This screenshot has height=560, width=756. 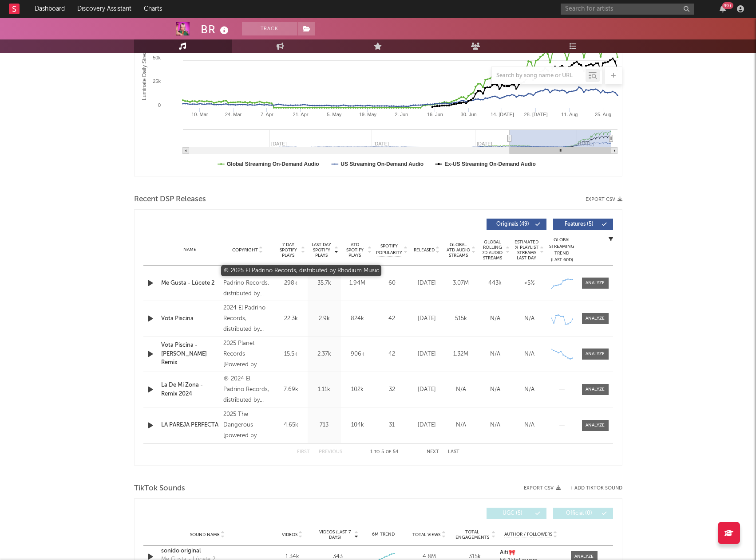 I want to click on span: Author / Followers, so click(x=528, y=534).